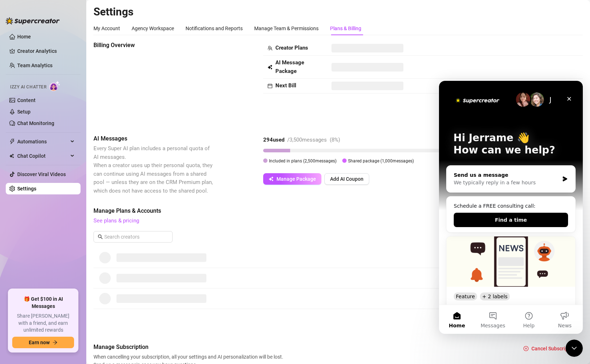  What do you see at coordinates (24, 112) in the screenshot?
I see `a: Setup` at bounding box center [24, 112].